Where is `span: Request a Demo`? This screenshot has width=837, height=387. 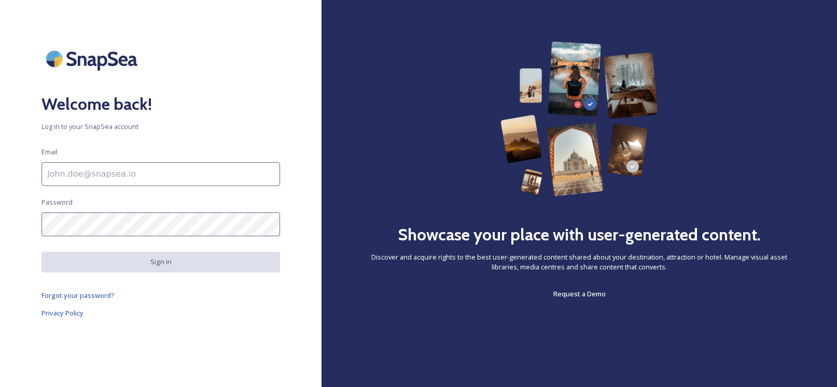 span: Request a Demo is located at coordinates (579, 294).